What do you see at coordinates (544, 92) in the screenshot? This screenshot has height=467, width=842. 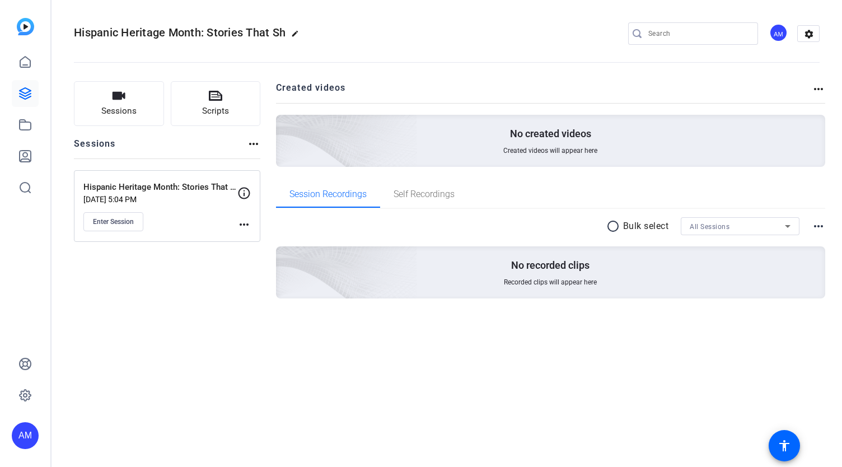 I see `h2: Created videos` at bounding box center [544, 92].